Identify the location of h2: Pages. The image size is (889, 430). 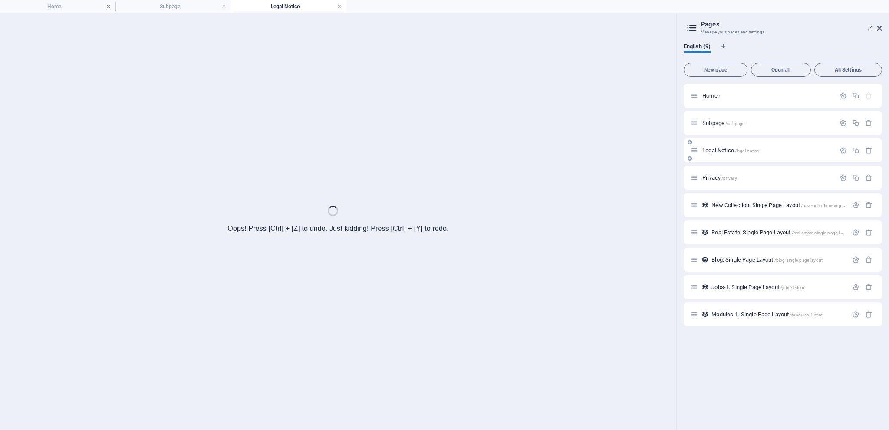
(791, 24).